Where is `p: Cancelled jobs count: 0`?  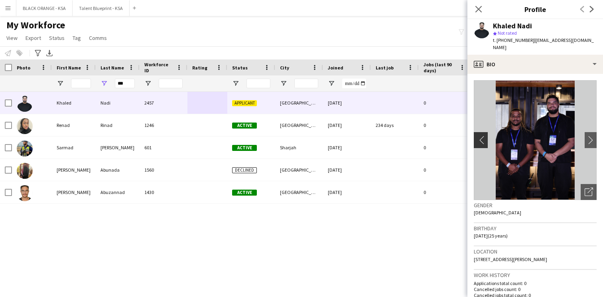
p: Cancelled jobs count: 0 is located at coordinates (536, 289).